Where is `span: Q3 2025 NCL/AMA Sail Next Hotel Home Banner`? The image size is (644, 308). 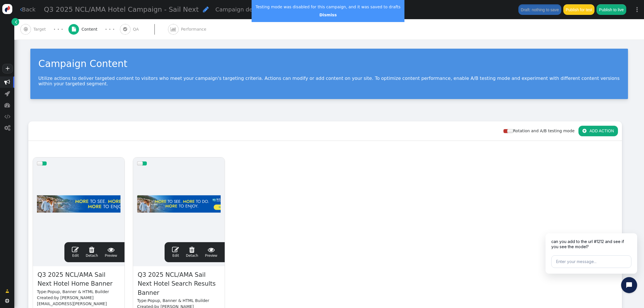
span: Q3 2025 NCL/AMA Sail Next Hotel Home Banner is located at coordinates (79, 279).